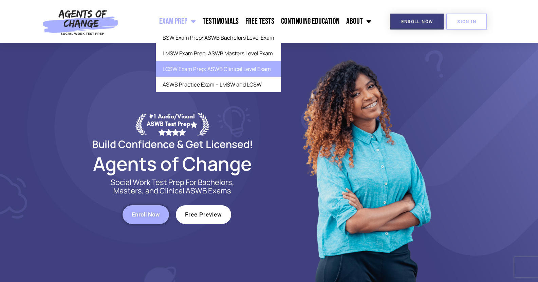 This screenshot has height=282, width=538. What do you see at coordinates (218, 69) in the screenshot?
I see `a: LCSW Exam Prep: ASWB Clinical Level Exam` at bounding box center [218, 69].